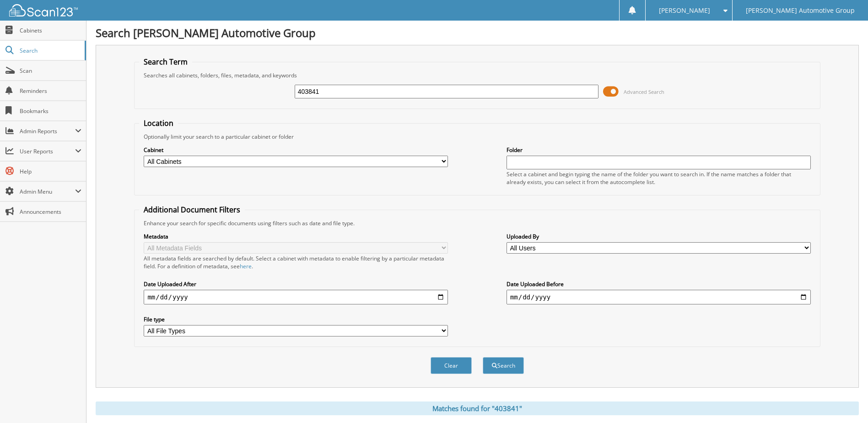 Image resolution: width=868 pixels, height=423 pixels. Describe the element at coordinates (246, 266) in the screenshot. I see `a: here` at that location.